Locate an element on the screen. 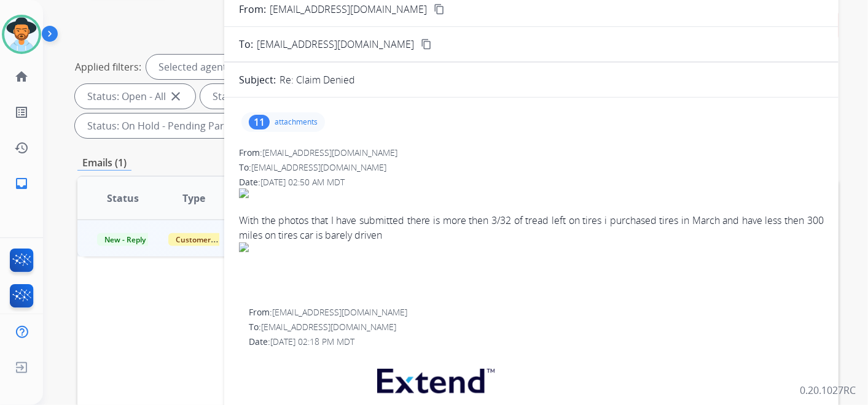 This screenshot has height=405, width=868. mat-icon: inbox is located at coordinates (21, 184).